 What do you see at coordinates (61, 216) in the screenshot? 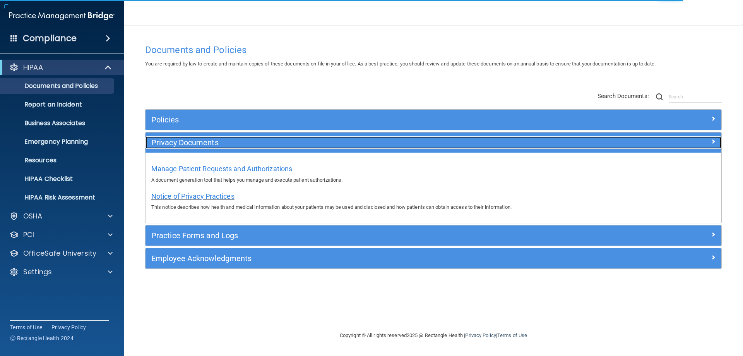
I see `a: OSHA` at bounding box center [61, 216].